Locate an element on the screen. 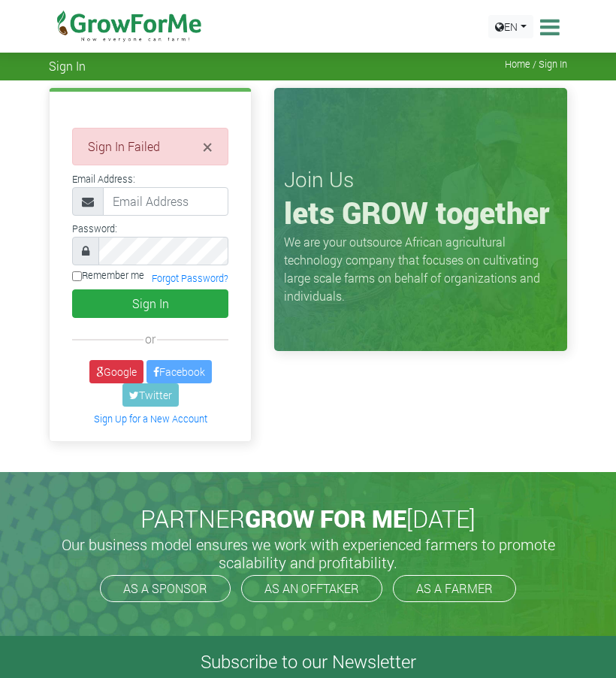 This screenshot has height=678, width=616. button: Close is located at coordinates (208, 146).